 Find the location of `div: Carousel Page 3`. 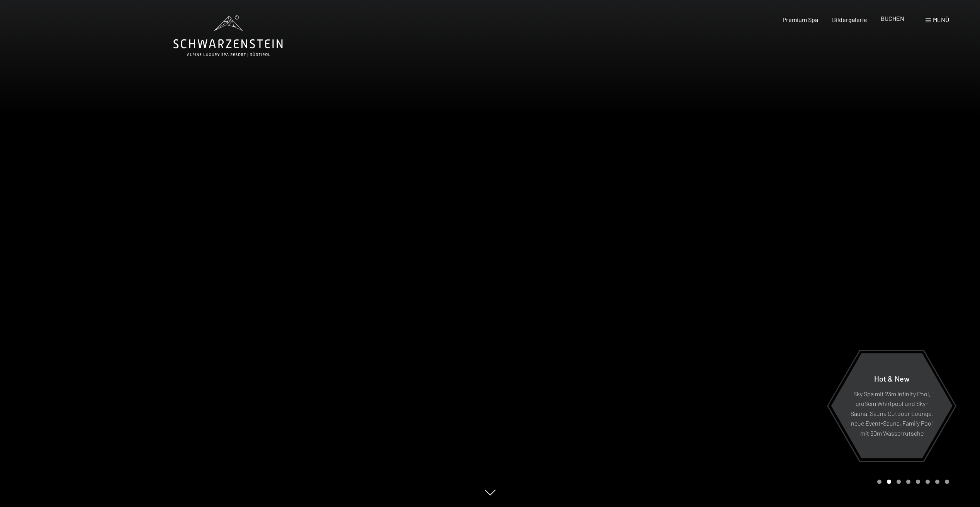

div: Carousel Page 3 is located at coordinates (898, 482).